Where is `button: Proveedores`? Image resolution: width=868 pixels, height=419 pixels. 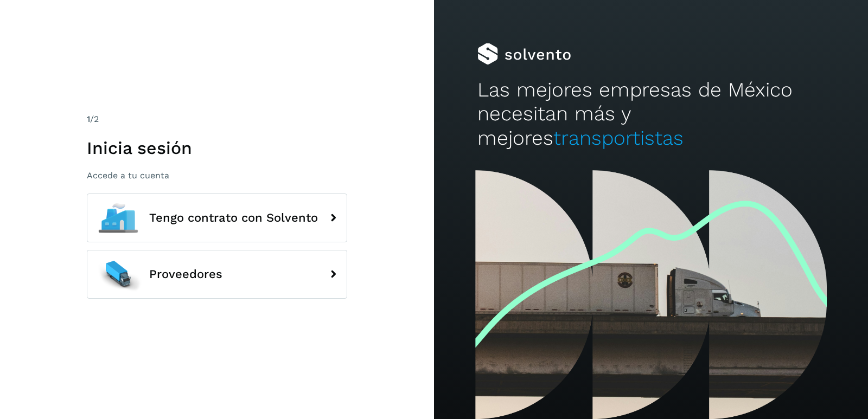
button: Proveedores is located at coordinates (217, 275).